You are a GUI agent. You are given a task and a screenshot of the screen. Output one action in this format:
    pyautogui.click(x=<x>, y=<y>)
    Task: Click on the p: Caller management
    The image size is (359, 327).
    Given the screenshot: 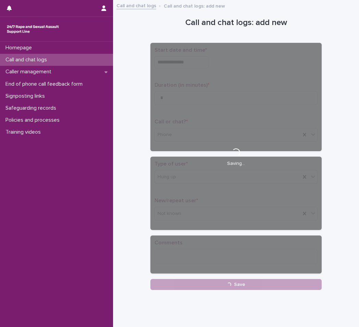 What is the action you would take?
    pyautogui.click(x=30, y=72)
    